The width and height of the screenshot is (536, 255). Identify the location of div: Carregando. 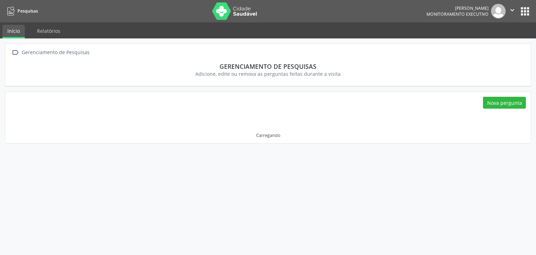
(268, 135).